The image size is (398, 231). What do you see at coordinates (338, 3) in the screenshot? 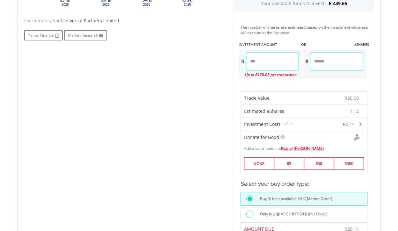
I see `span: R 449.66` at bounding box center [338, 3].